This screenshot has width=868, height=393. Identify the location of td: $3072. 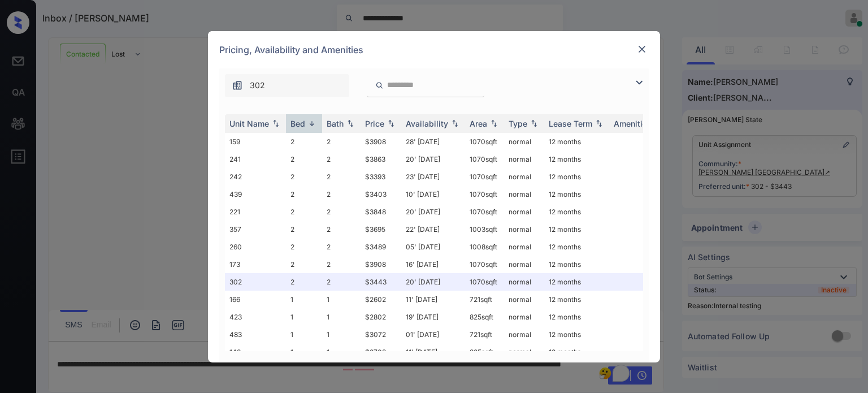
(381, 334).